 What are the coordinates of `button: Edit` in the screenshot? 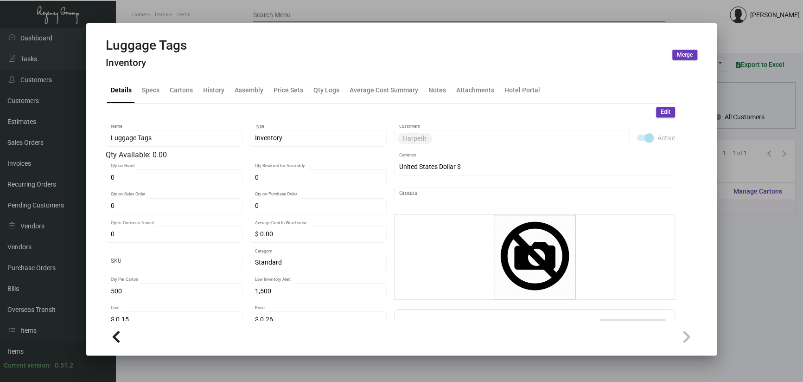 It's located at (665, 112).